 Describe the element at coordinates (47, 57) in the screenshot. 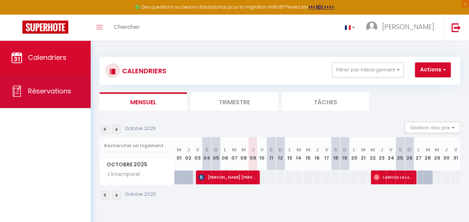

I see `span: Calendriers` at that location.